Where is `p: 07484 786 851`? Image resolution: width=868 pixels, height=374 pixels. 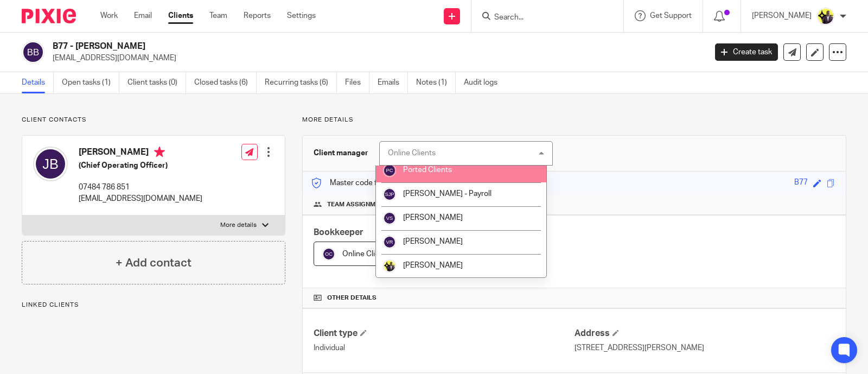 p: 07484 786 851 is located at coordinates (140, 187).